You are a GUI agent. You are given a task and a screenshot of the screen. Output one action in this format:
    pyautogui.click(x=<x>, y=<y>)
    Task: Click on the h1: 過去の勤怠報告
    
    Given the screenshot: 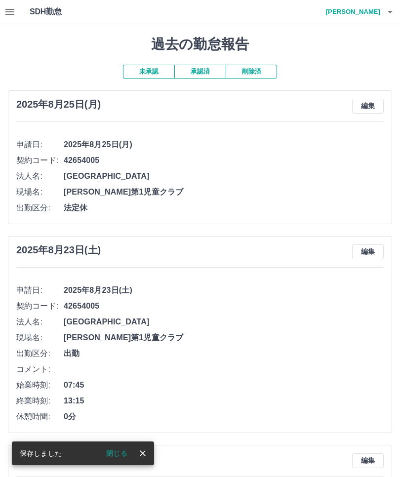 What is the action you would take?
    pyautogui.click(x=200, y=44)
    